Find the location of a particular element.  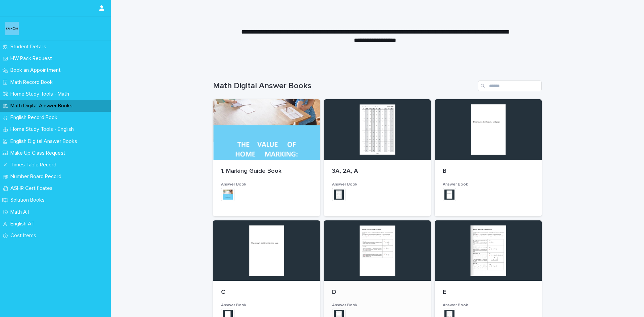

p: Book an Appointment is located at coordinates (37, 70).